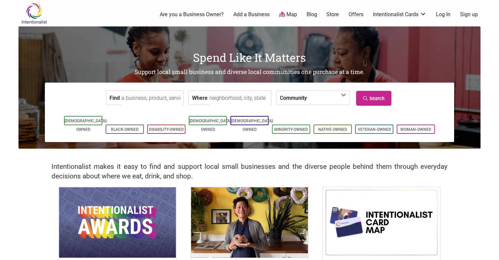  I want to click on a: Store, so click(333, 15).